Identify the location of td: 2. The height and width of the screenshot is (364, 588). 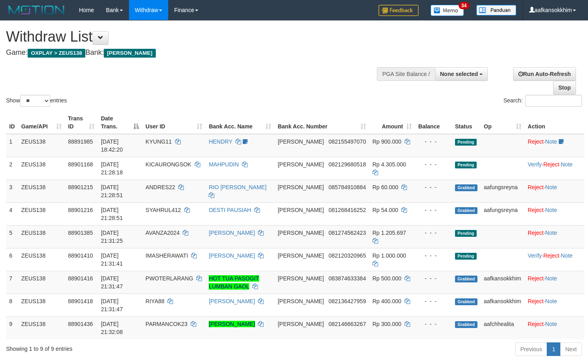
(12, 168).